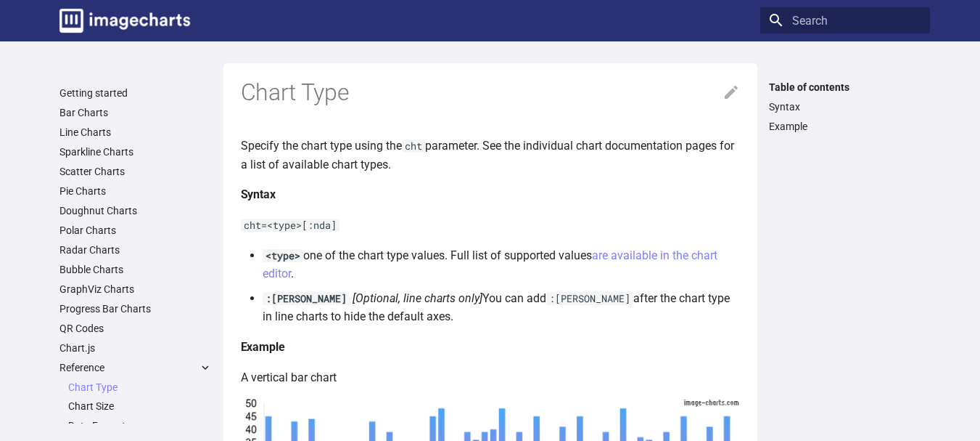  I want to click on a: QR Codes, so click(135, 328).